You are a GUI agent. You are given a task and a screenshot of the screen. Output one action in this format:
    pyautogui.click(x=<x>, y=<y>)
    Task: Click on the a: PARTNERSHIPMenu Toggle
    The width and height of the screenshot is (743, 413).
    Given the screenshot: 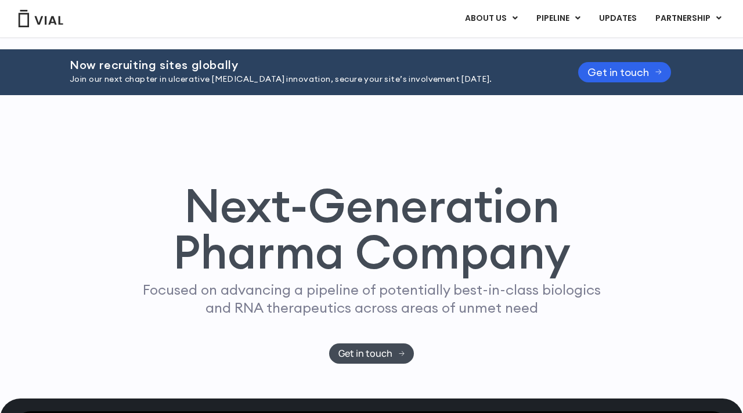 What is the action you would take?
    pyautogui.click(x=688, y=19)
    